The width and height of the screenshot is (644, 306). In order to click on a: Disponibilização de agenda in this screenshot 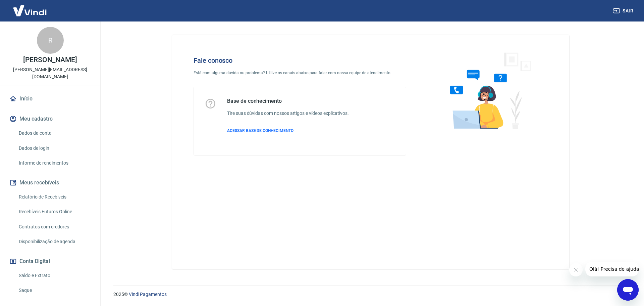, I will do `click(54, 241)`.